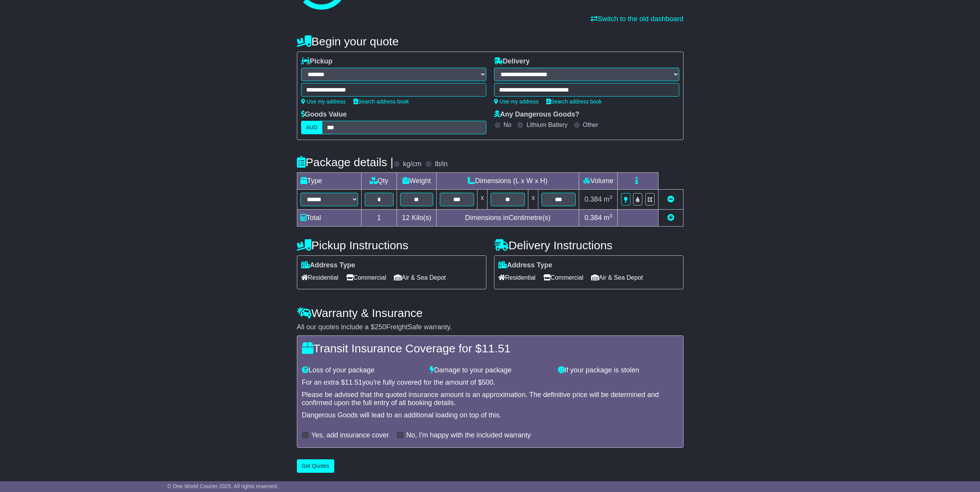 This screenshot has width=980, height=492. What do you see at coordinates (490, 328) in the screenshot?
I see `div: All our quotes include a $ FreightSafe warranty.` at bounding box center [490, 328].